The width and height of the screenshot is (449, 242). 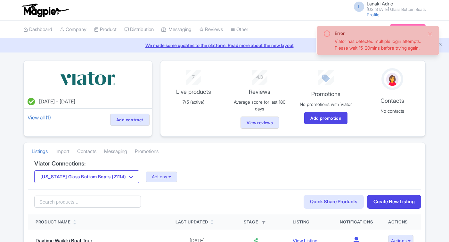 I want to click on a: Other, so click(x=239, y=29).